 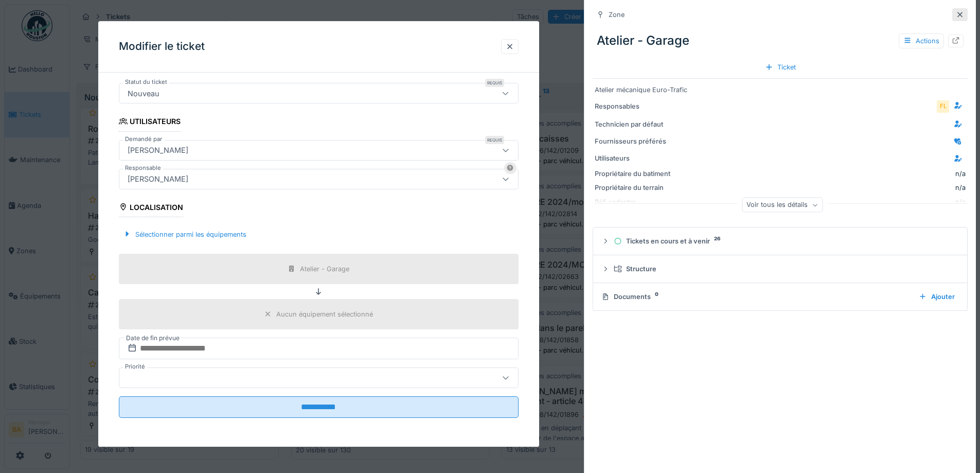 What do you see at coordinates (185, 234) in the screenshot?
I see `div: Sélectionner parmi les équipements` at bounding box center [185, 234].